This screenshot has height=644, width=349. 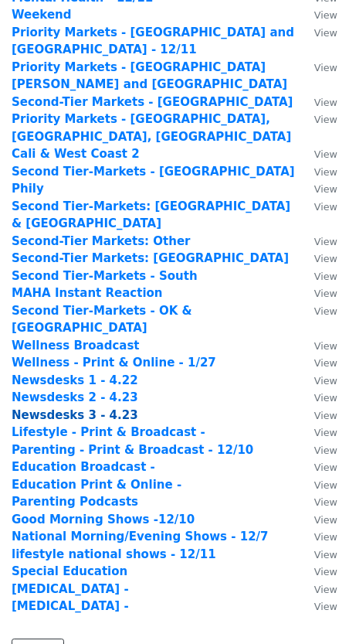 I want to click on strong: Second-Tier Markets: Other, so click(x=100, y=242).